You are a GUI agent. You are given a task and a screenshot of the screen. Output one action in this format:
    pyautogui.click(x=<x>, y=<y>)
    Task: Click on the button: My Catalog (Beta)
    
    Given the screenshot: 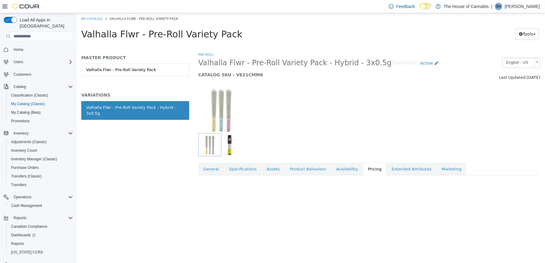 What is the action you would take?
    pyautogui.click(x=41, y=113)
    